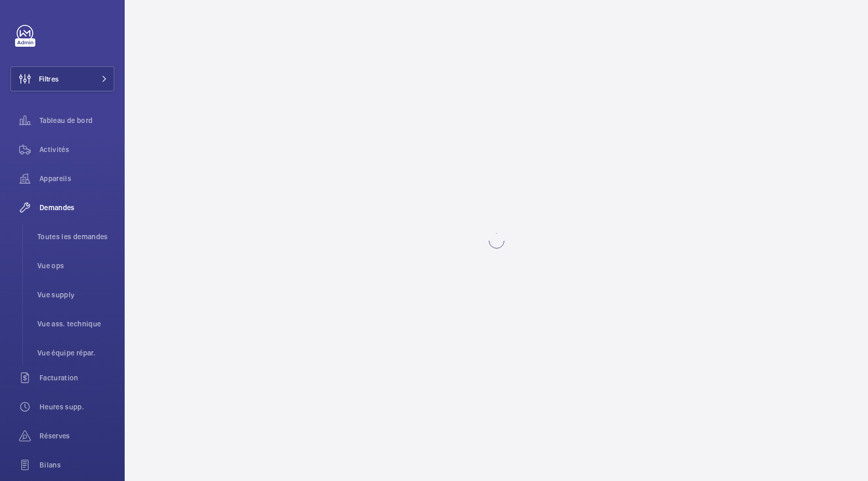 The width and height of the screenshot is (868, 481). I want to click on span: Tableau de bord, so click(77, 120).